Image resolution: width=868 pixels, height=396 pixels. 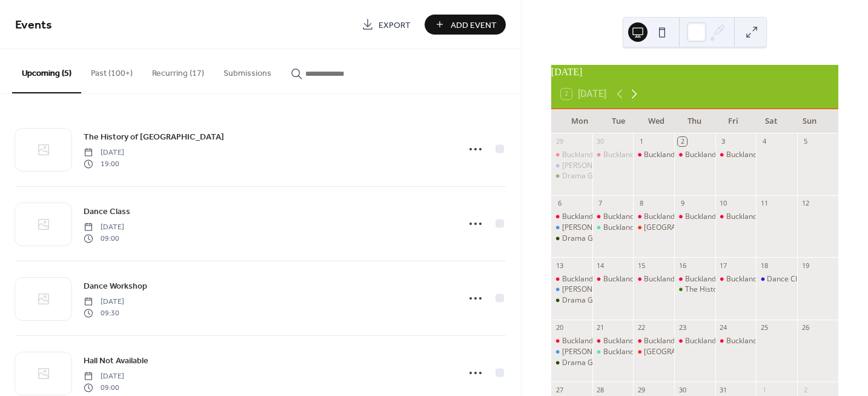 What do you see at coordinates (116, 360) in the screenshot?
I see `a: Hall Not Available` at bounding box center [116, 360].